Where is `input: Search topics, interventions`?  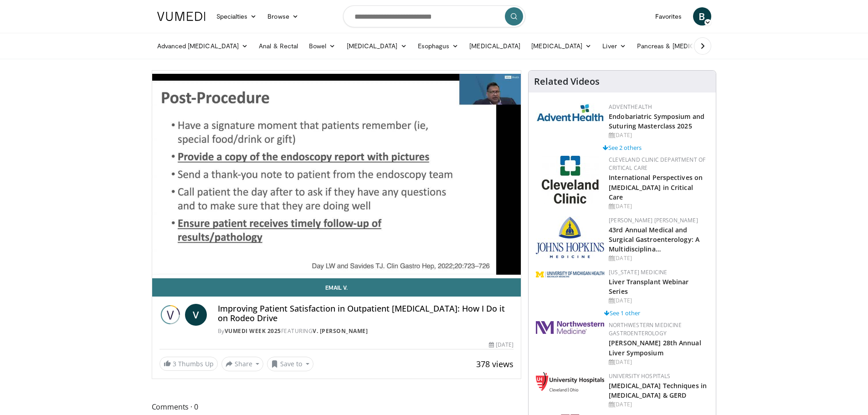
input: Search topics, interventions is located at coordinates (434, 16).